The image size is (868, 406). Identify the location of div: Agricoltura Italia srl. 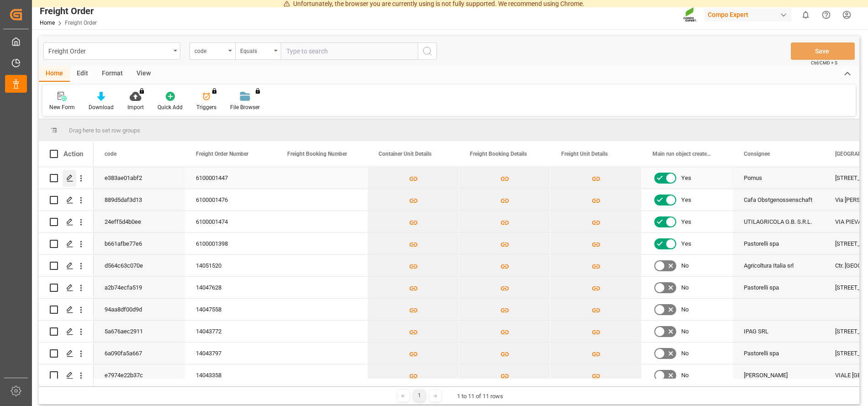
(778, 265).